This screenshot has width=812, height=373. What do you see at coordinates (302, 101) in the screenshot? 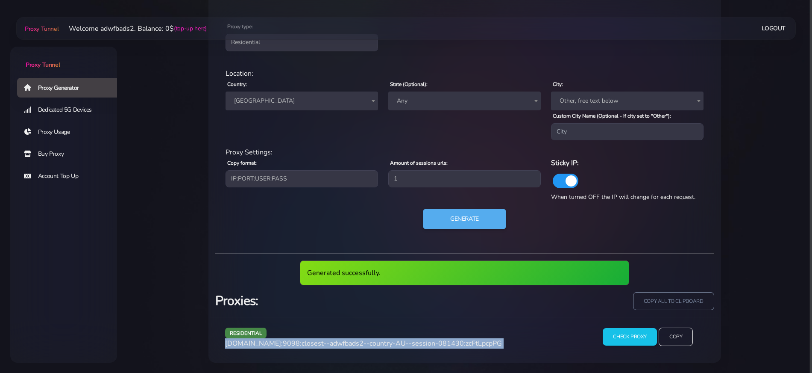
I see `span: Australia` at bounding box center [302, 101].